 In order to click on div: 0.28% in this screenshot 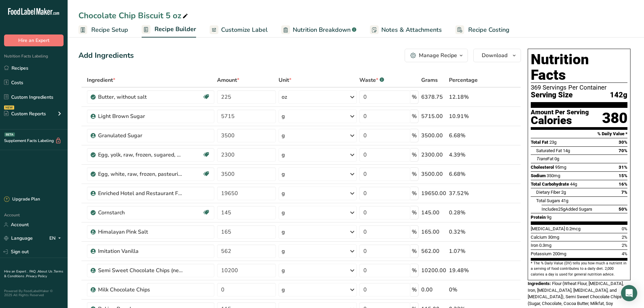, I will do `click(469, 213)`.